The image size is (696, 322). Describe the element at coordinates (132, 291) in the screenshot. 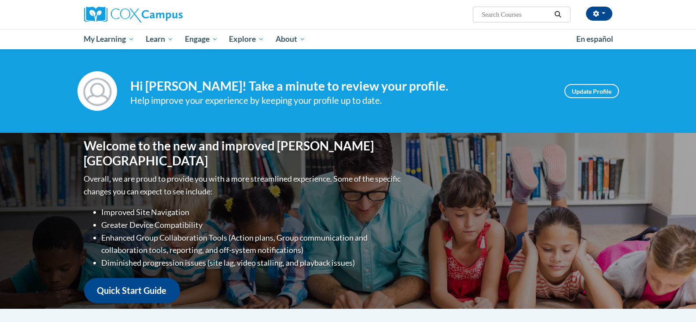

I see `a: Quick Start Guide` at that location.